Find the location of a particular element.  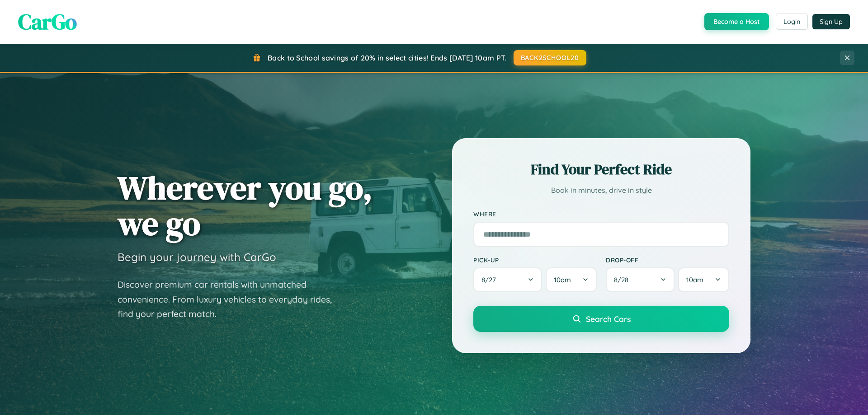

button: Search Cars is located at coordinates (601, 319).